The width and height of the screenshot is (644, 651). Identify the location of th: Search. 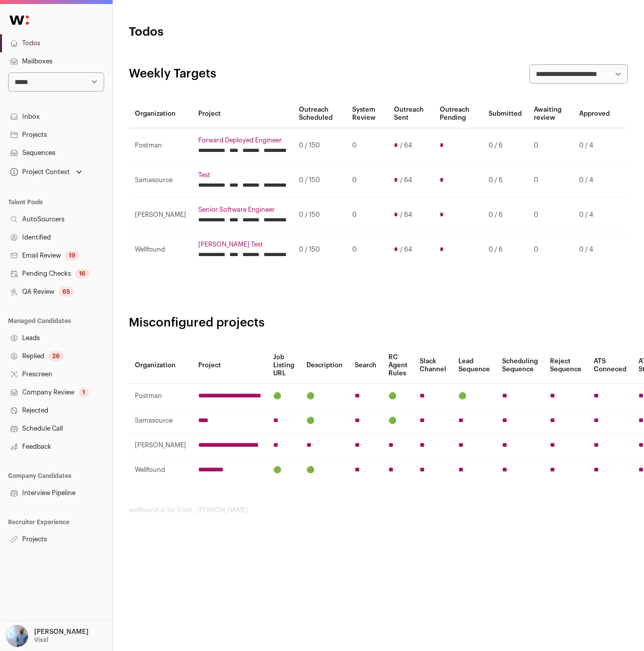
(365, 365).